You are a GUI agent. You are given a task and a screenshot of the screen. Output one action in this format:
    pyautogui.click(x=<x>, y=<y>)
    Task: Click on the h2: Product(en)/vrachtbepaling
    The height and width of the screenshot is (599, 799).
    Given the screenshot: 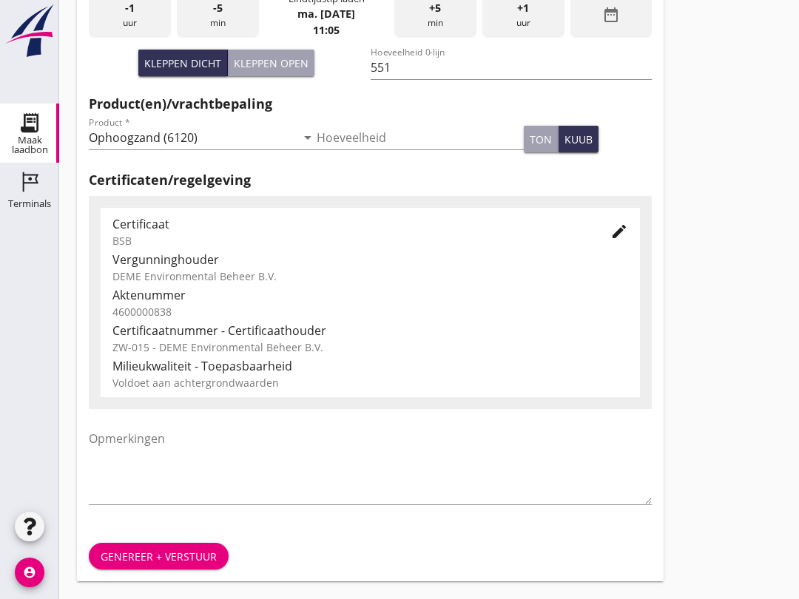 What is the action you would take?
    pyautogui.click(x=370, y=104)
    